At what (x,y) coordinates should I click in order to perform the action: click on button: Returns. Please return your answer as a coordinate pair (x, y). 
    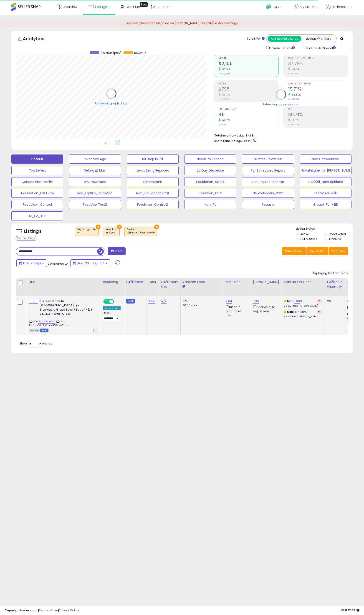
    Looking at the image, I should click on (268, 205).